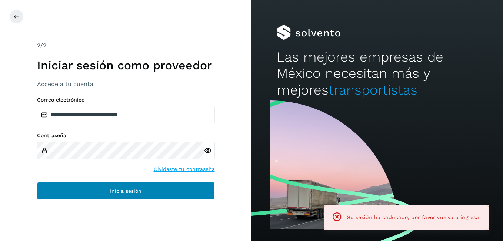 This screenshot has height=241, width=503. Describe the element at coordinates (126, 84) in the screenshot. I see `h3: Accede a tu cuenta` at that location.